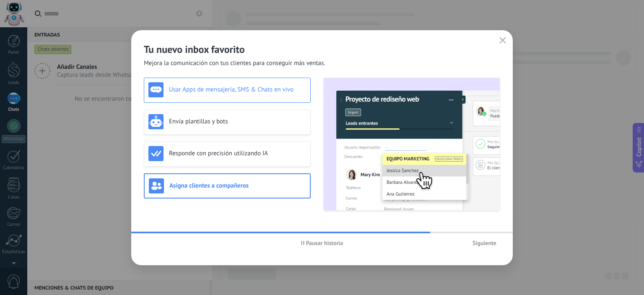 This screenshot has height=295, width=644. Describe the element at coordinates (237, 153) in the screenshot. I see `h3: Responde con precisión utilizando IA` at that location.